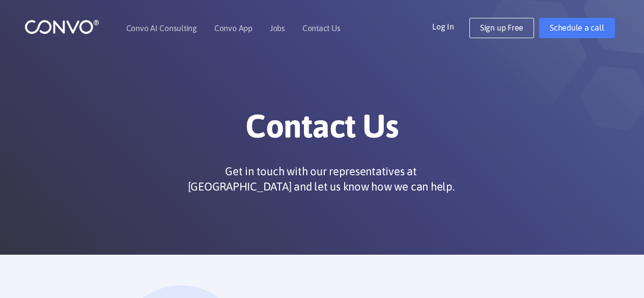 This screenshot has width=644, height=298. What do you see at coordinates (322, 130) in the screenshot?
I see `h1: Contact Us` at bounding box center [322, 130].